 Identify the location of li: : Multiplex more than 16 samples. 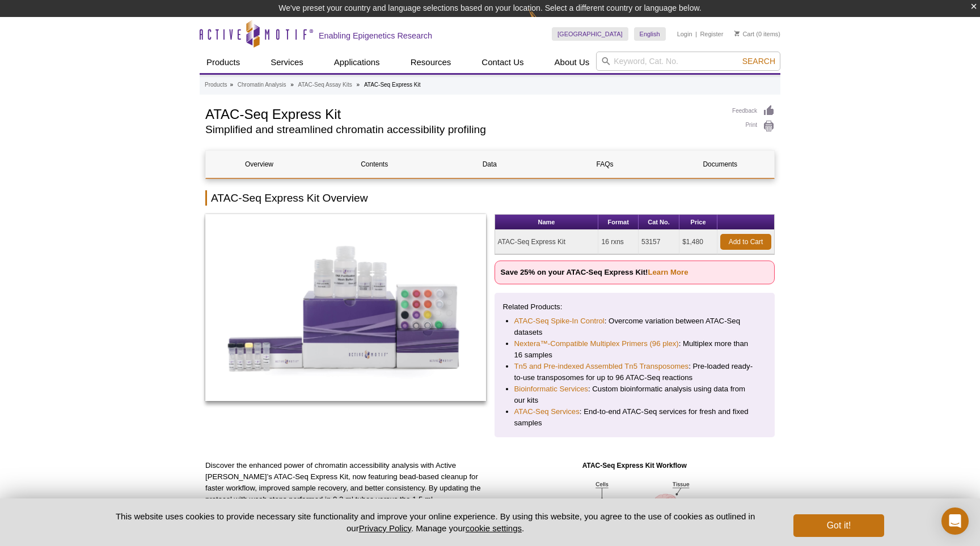
(635, 350).